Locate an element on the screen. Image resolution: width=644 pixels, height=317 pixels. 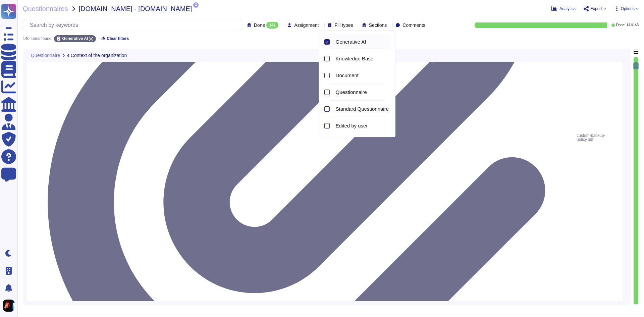
span: 4 Context of the organization is located at coordinates (97, 56).